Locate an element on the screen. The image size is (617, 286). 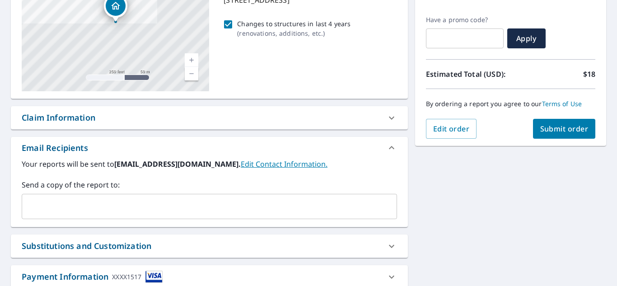
p: By ordering a report you agree to our is located at coordinates (511, 104).